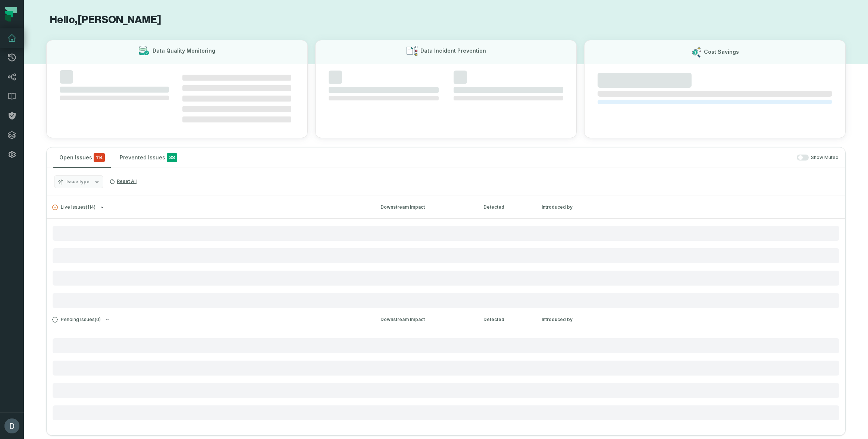 Image resolution: width=868 pixels, height=439 pixels. Describe the element at coordinates (78, 182) in the screenshot. I see `span: Issue type` at that location.